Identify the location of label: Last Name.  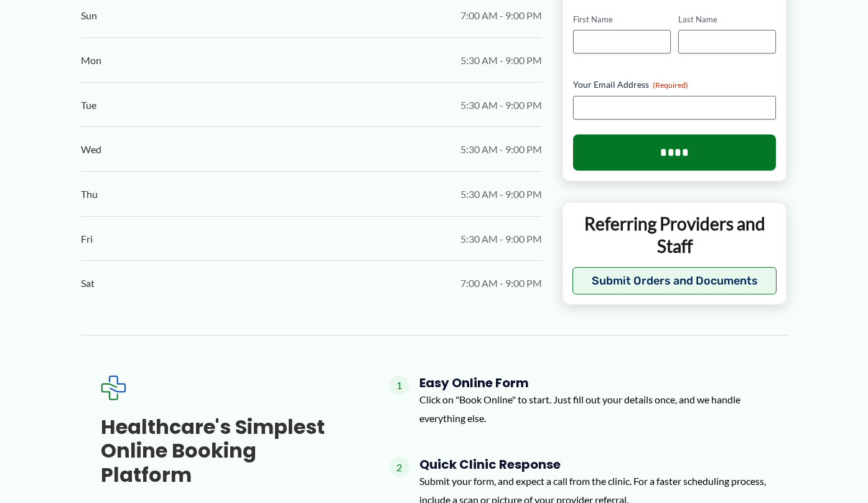
(727, 20).